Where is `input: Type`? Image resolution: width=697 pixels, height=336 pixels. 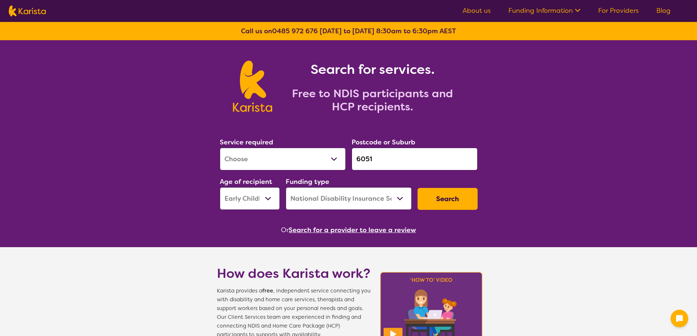
input: Type is located at coordinates (414, 159).